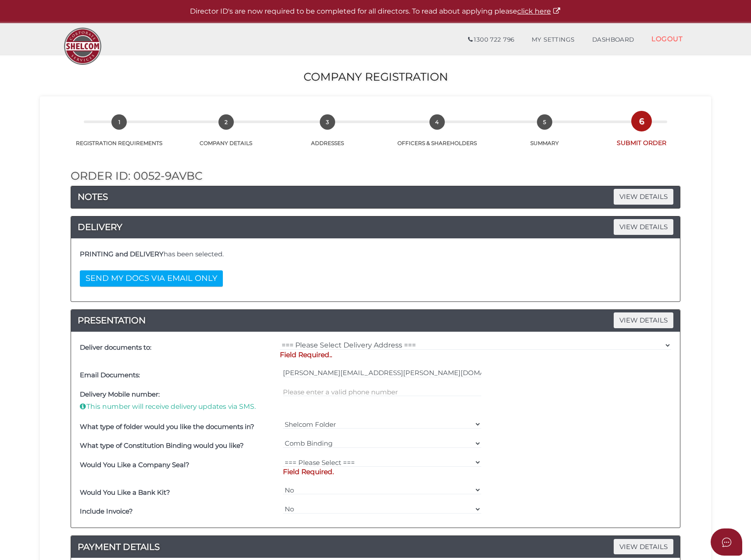 This screenshot has width=751, height=560. I want to click on b: Include Invoice?, so click(106, 511).